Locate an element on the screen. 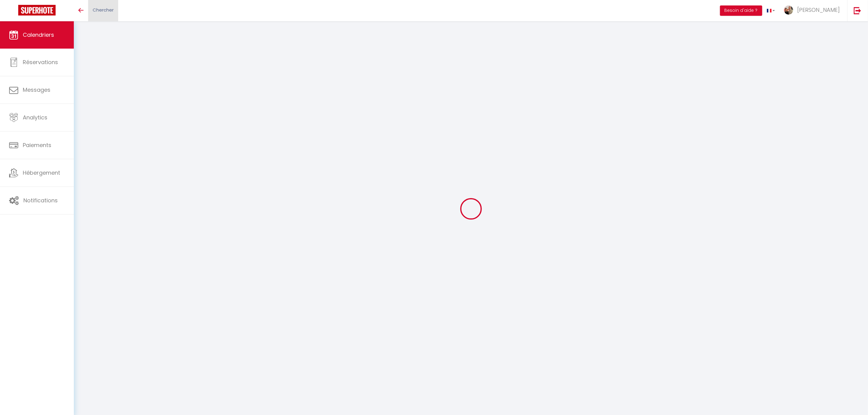 The image size is (868, 415). span: Réservations is located at coordinates (41, 62).